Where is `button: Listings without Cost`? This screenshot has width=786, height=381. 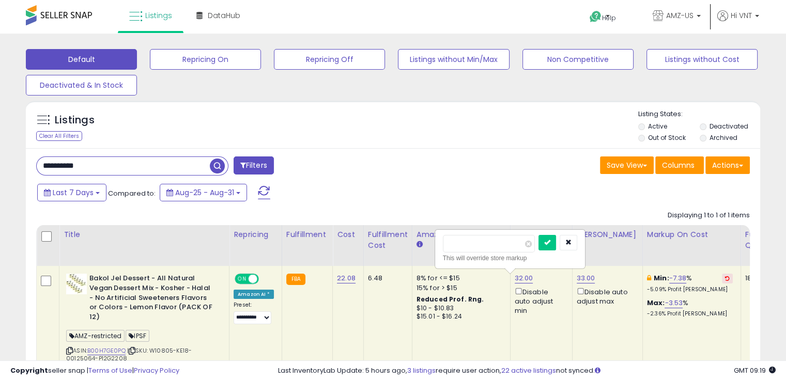
button: Listings without Cost is located at coordinates (702, 59).